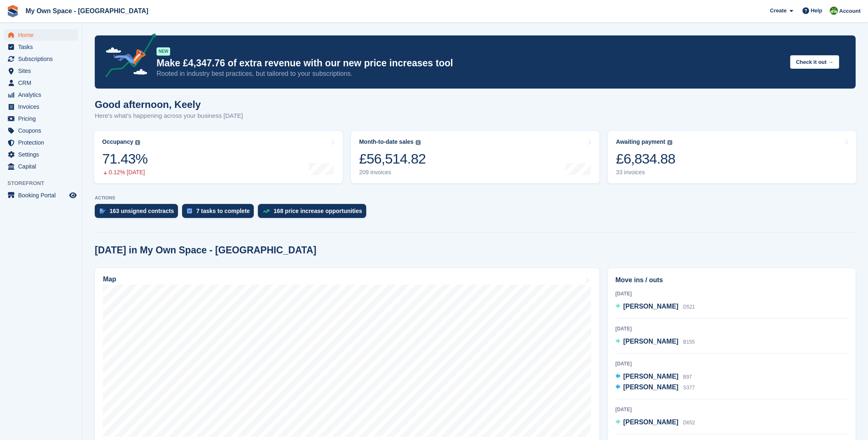 The height and width of the screenshot is (440, 868). What do you see at coordinates (43, 47) in the screenshot?
I see `span: Tasks` at bounding box center [43, 47].